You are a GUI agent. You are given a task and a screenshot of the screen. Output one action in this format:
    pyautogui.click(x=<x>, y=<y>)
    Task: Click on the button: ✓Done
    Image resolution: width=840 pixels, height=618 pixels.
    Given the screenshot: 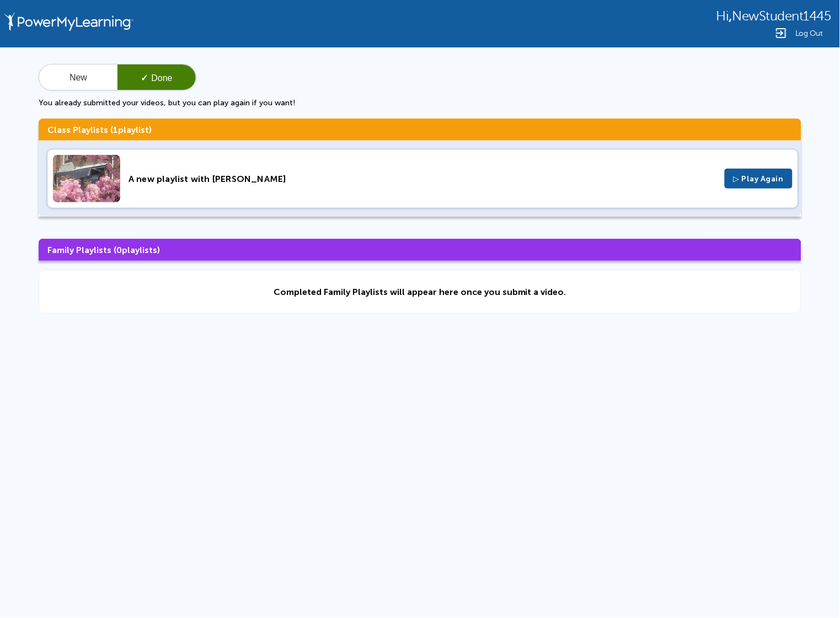 What is the action you would take?
    pyautogui.click(x=157, y=78)
    